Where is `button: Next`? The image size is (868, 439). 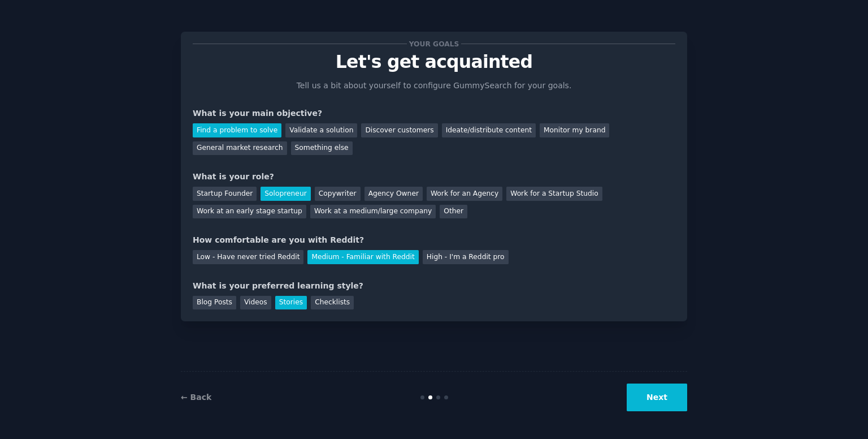
button: Next is located at coordinates (657, 397).